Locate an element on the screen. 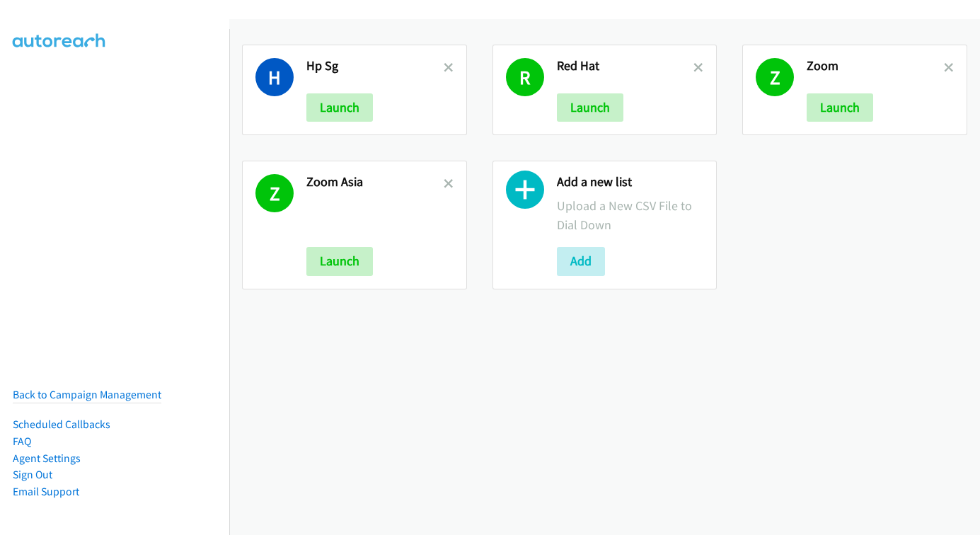  a: Email Support is located at coordinates (46, 491).